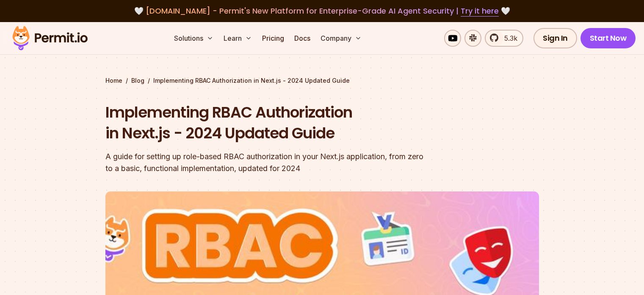 The width and height of the screenshot is (644, 295). What do you see at coordinates (302, 39) in the screenshot?
I see `a: Docs` at bounding box center [302, 39].